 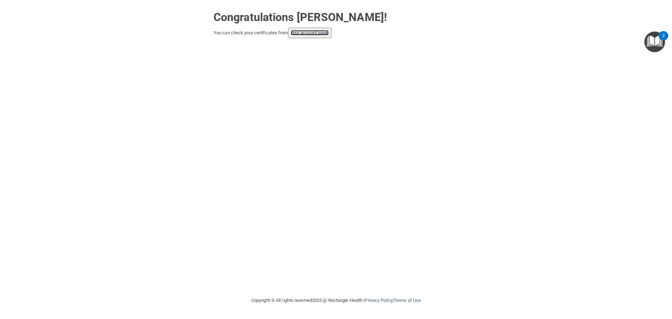 I want to click on div: You can check your certificates from, so click(x=336, y=33).